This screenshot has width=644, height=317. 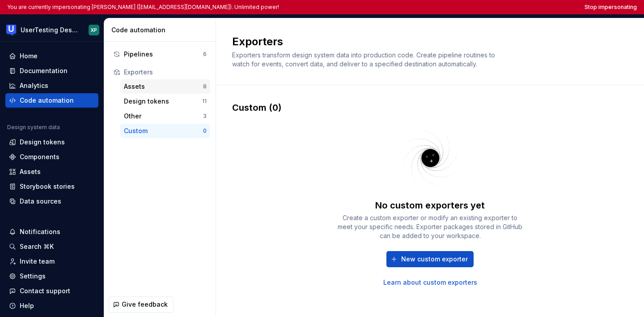 I want to click on div: Contact support, so click(x=45, y=291).